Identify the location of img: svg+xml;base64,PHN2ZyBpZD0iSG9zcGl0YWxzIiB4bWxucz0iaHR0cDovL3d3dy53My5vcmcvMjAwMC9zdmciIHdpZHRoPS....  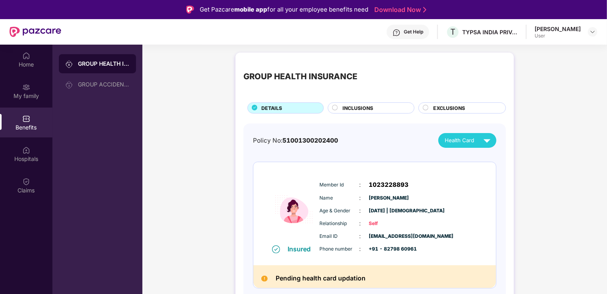
(26, 150).